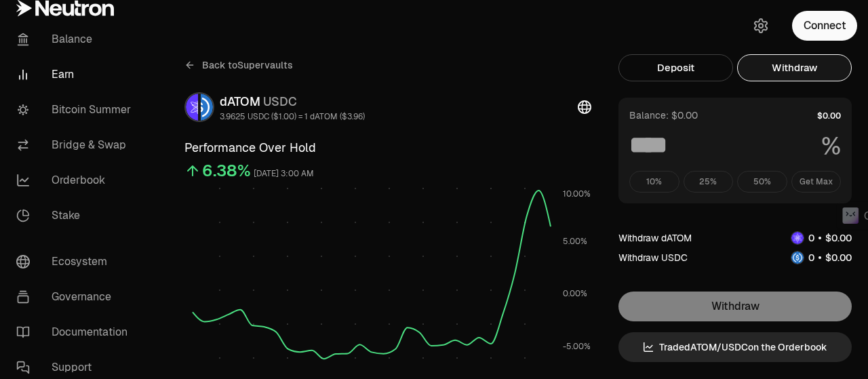  I want to click on tspan: 5.00%, so click(575, 242).